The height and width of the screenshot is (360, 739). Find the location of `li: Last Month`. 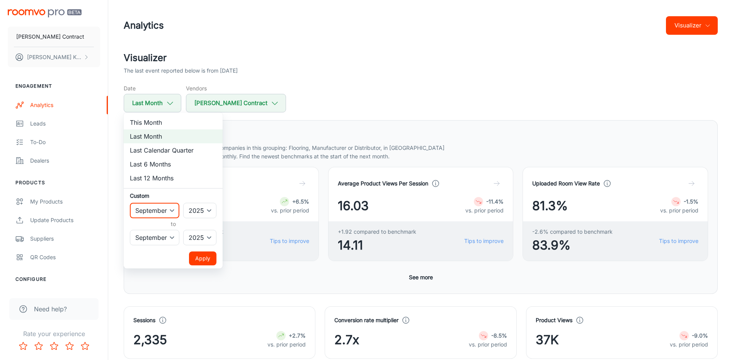

li: Last Month is located at coordinates (173, 136).